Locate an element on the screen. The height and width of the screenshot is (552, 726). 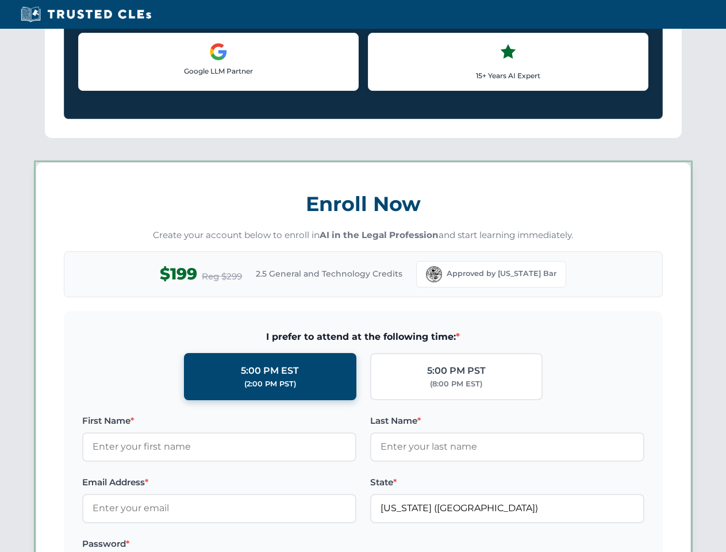
div: 5:00 PM EST is located at coordinates (270, 371).